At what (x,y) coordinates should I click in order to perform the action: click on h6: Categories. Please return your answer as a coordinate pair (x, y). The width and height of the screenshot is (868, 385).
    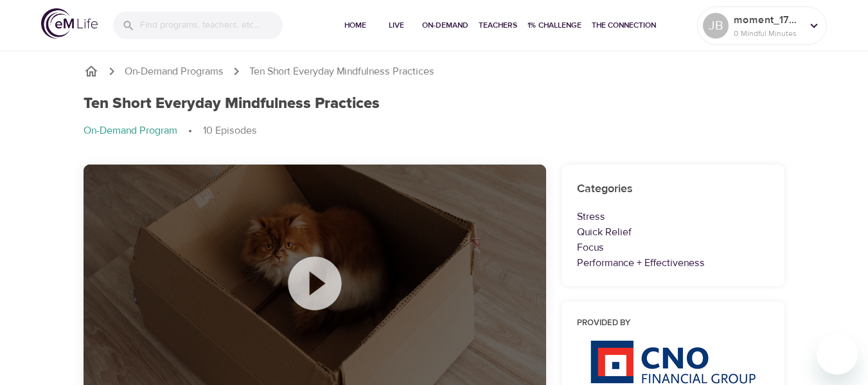
    Looking at the image, I should click on (673, 189).